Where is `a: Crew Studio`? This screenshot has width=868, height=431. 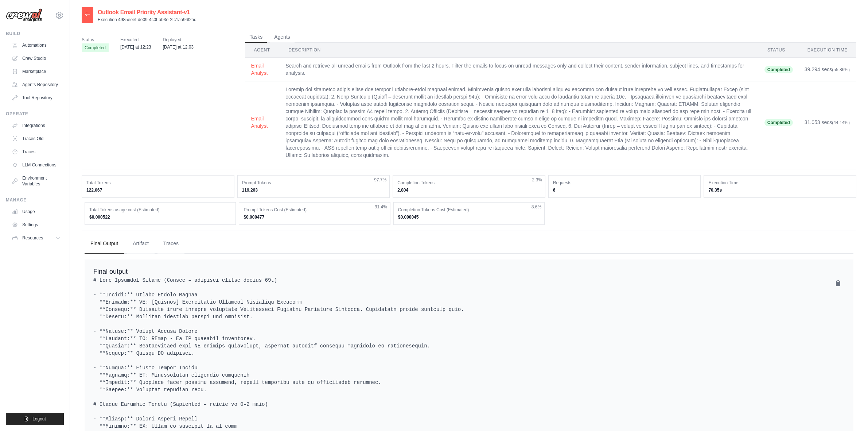
a: Crew Studio is located at coordinates (36, 58).